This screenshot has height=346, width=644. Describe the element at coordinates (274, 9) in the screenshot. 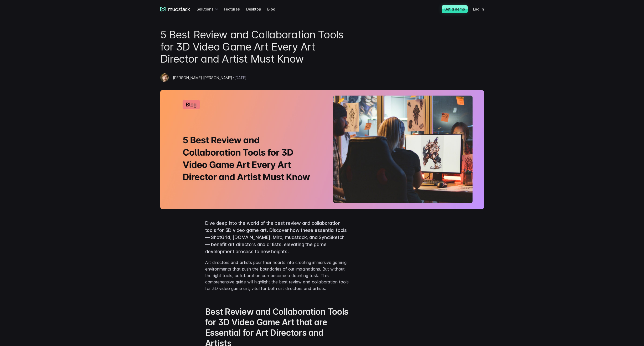

I see `a: Blog` at that location.